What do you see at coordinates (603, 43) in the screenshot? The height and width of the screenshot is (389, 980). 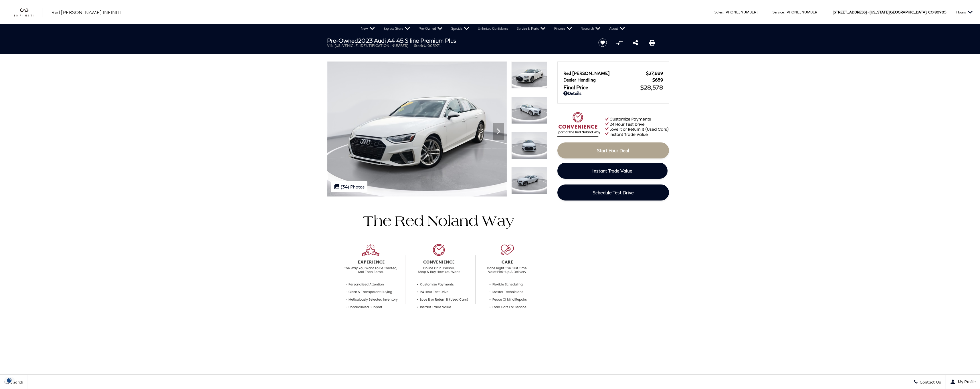 I see `button: Save vehicle` at bounding box center [603, 43].